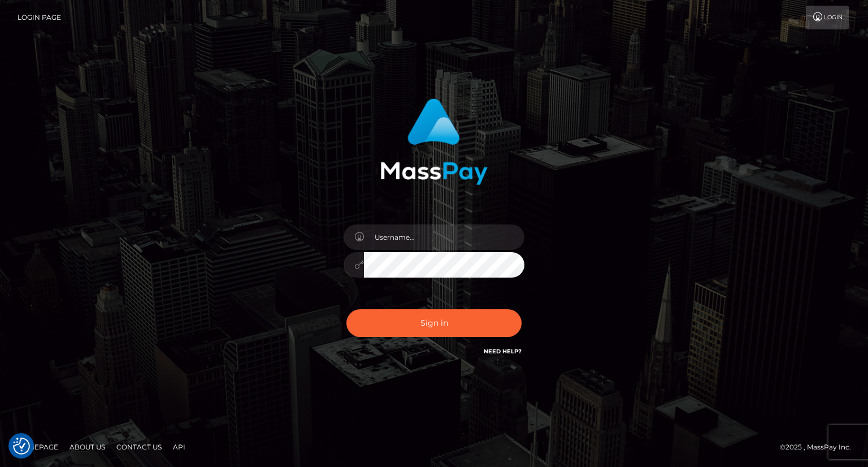 This screenshot has width=868, height=467. What do you see at coordinates (820, 447) in the screenshot?
I see `div: © 2025 , MassPay Inc.` at bounding box center [820, 447].